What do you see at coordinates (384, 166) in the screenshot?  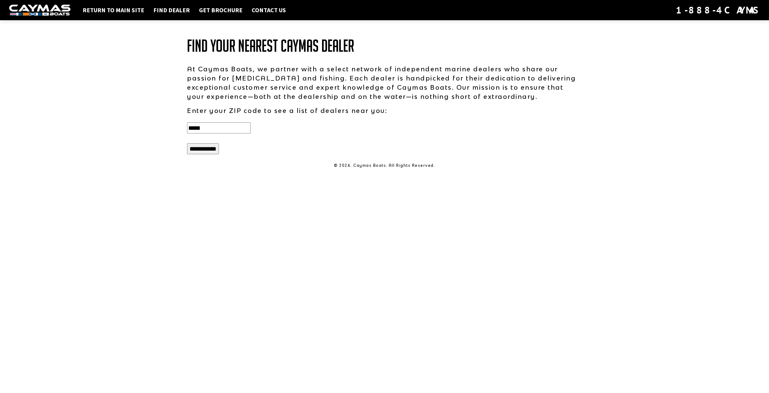 I see `p: © 2024. Caymas Boats. All Rights Reserved.` at bounding box center [384, 166].